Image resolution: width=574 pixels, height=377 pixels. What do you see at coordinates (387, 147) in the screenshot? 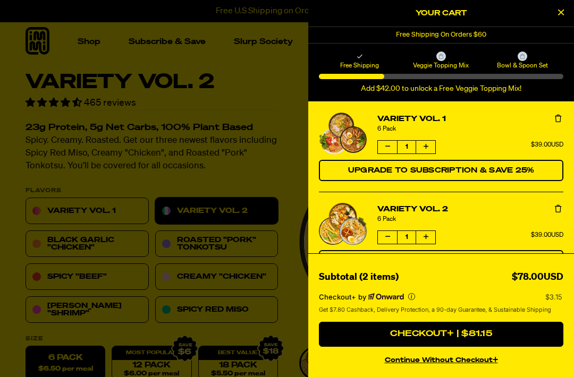
I see `button: Decrease quantity of Variety Vol. 1` at bounding box center [387, 147].